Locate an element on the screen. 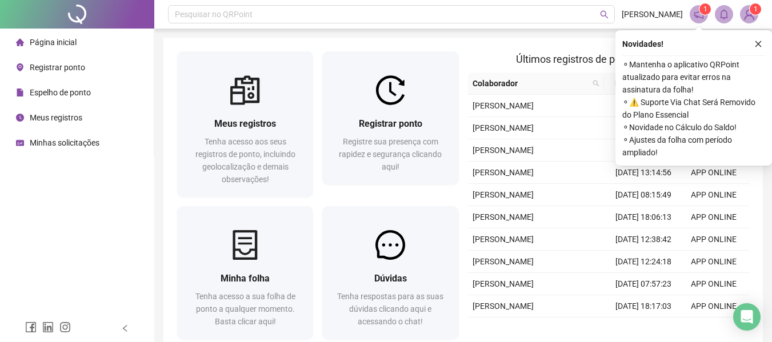 The image size is (772, 342). a: Minha folhaTenha acesso a sua folha de ponto a qualquer momento. Basta clicar aqui! is located at coordinates (245, 273).